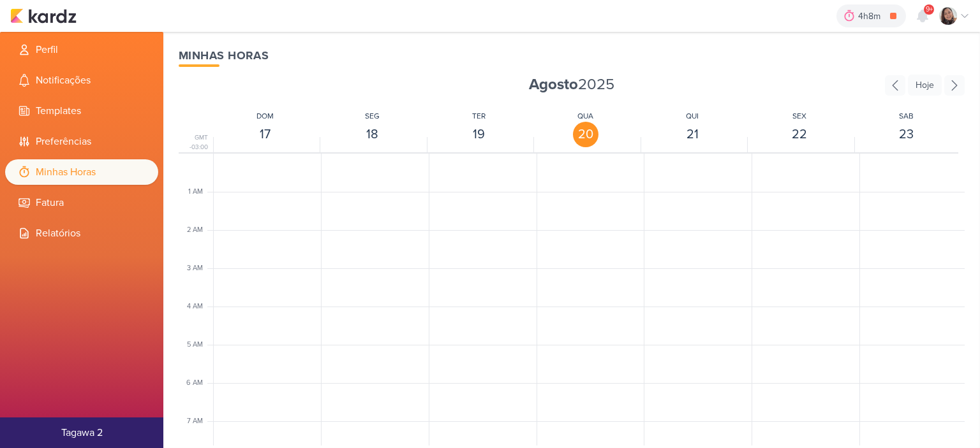 Image resolution: width=980 pixels, height=448 pixels. Describe the element at coordinates (571, 56) in the screenshot. I see `div: Minhas Horas` at that location.